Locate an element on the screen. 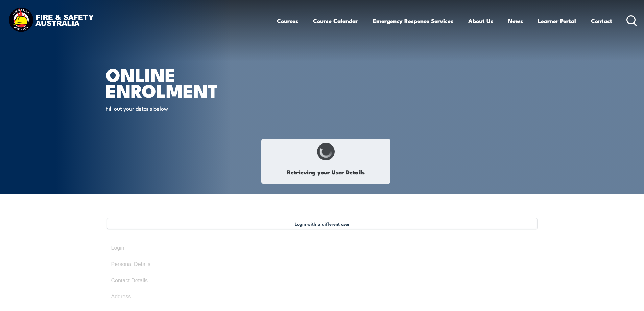  a: About Us is located at coordinates (481, 20).